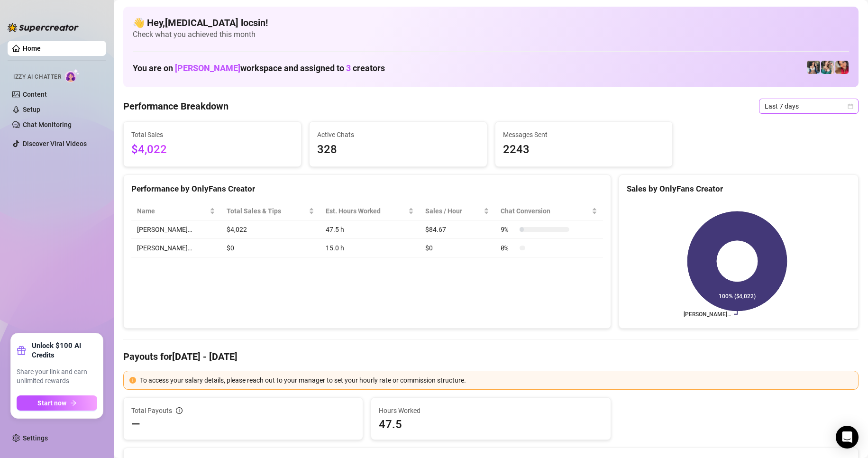  What do you see at coordinates (457, 211) in the screenshot?
I see `th: Sales / Hour` at bounding box center [457, 211].